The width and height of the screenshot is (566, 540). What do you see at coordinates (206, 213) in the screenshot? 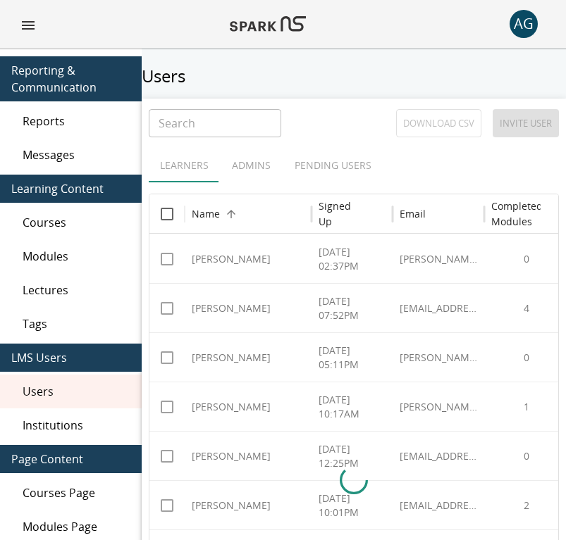
I see `div: Name` at bounding box center [206, 213].